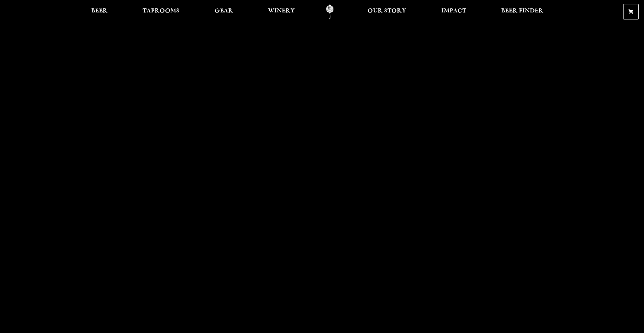  Describe the element at coordinates (99, 12) in the screenshot. I see `a: Beer` at that location.